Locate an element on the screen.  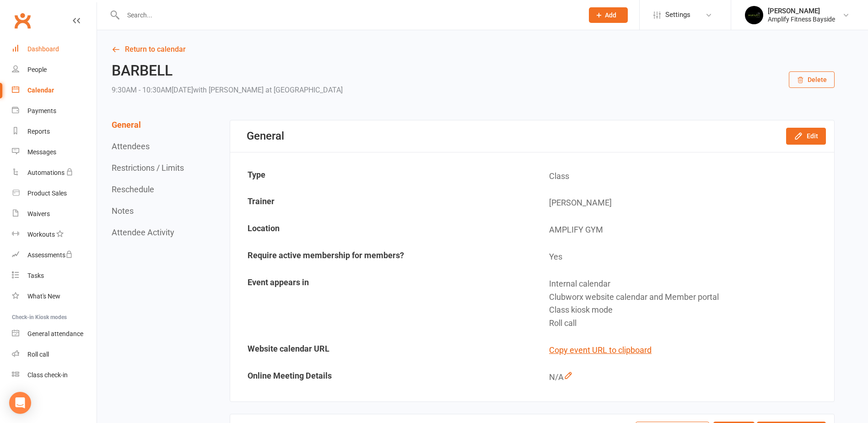
span: Add is located at coordinates (611, 15).